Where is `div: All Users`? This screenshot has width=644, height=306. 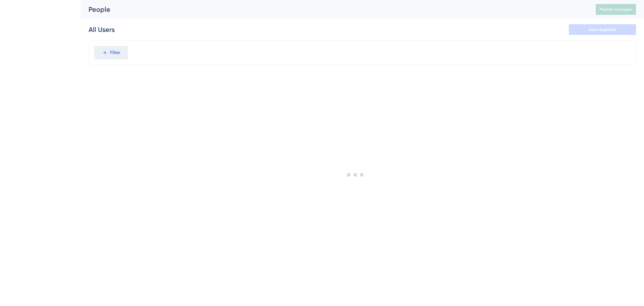
div: All Users is located at coordinates (102, 30).